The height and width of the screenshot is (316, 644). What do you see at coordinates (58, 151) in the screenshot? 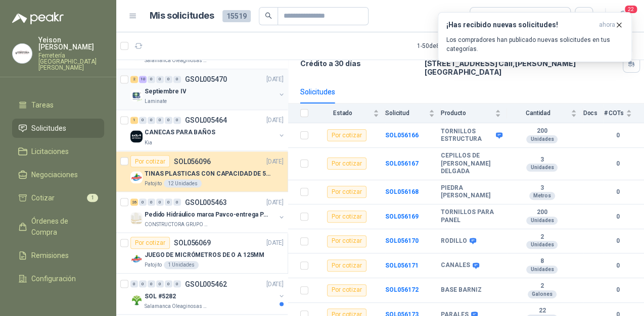
I see `a: Licitaciones` at bounding box center [58, 151].